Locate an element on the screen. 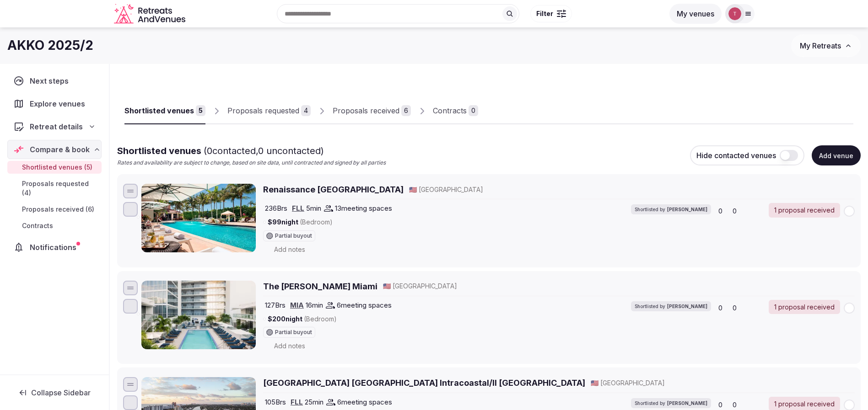  p: Rates and availability are subject to change, based on site data, until contracted and signed by ... is located at coordinates (251, 163).